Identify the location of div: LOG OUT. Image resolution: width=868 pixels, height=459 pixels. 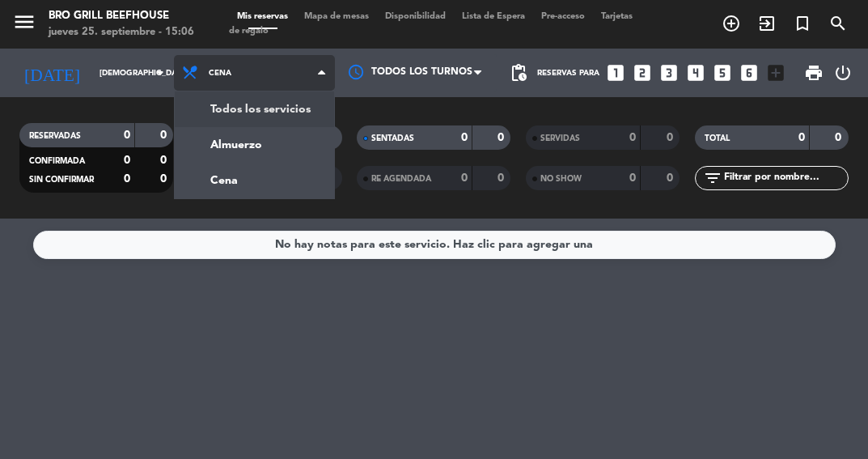
(843, 73).